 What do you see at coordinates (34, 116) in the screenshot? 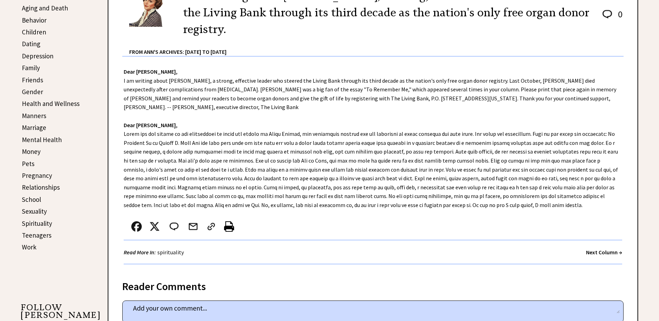
I see `a: Manners` at bounding box center [34, 116].